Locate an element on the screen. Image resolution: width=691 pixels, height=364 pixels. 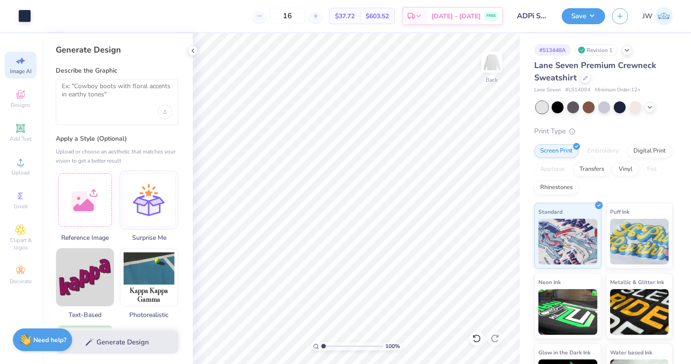
div: Generate Design is located at coordinates (117, 50).